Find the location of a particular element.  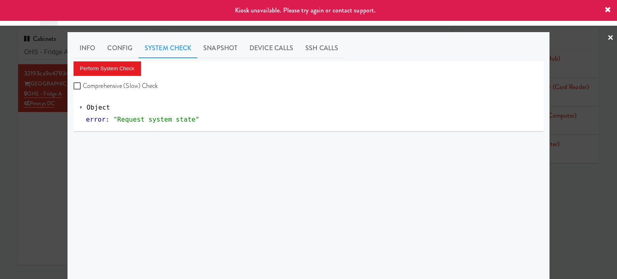

label: Comprehensive (Slow) Check is located at coordinates (116, 86).